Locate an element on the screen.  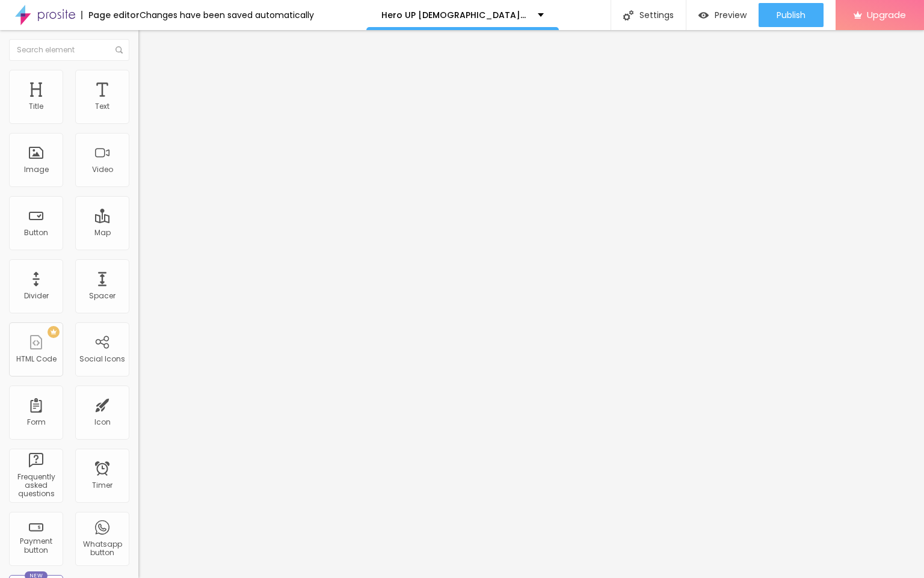
button: Publish is located at coordinates (791, 15).